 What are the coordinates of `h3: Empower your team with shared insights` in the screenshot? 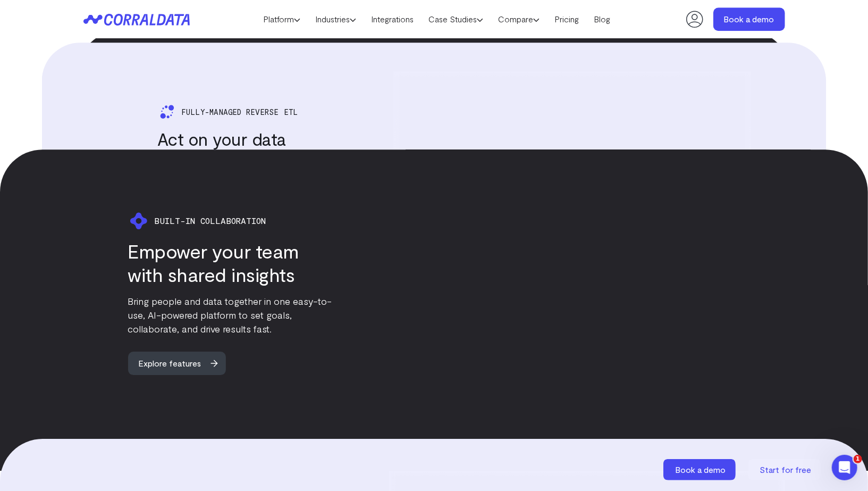 It's located at (233, 262).